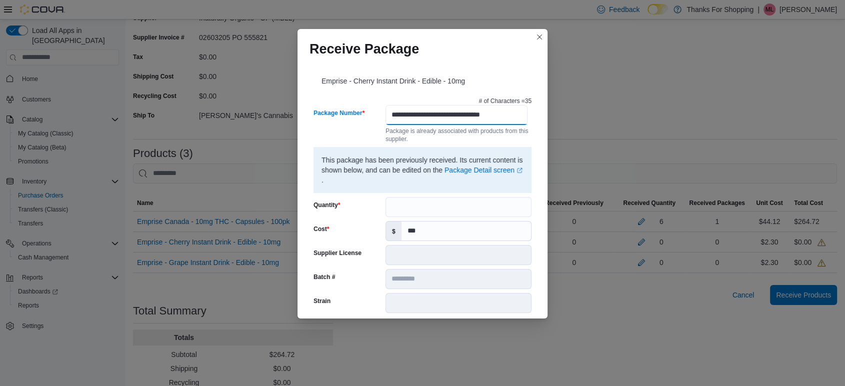 The height and width of the screenshot is (386, 845). What do you see at coordinates (505, 101) in the screenshot?
I see `p: # of Characters = 35` at bounding box center [505, 101].